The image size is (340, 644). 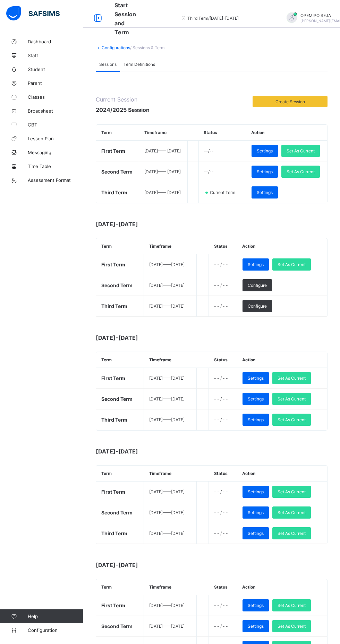 What do you see at coordinates (133, 99) in the screenshot?
I see `span: Current Session` at bounding box center [133, 99].